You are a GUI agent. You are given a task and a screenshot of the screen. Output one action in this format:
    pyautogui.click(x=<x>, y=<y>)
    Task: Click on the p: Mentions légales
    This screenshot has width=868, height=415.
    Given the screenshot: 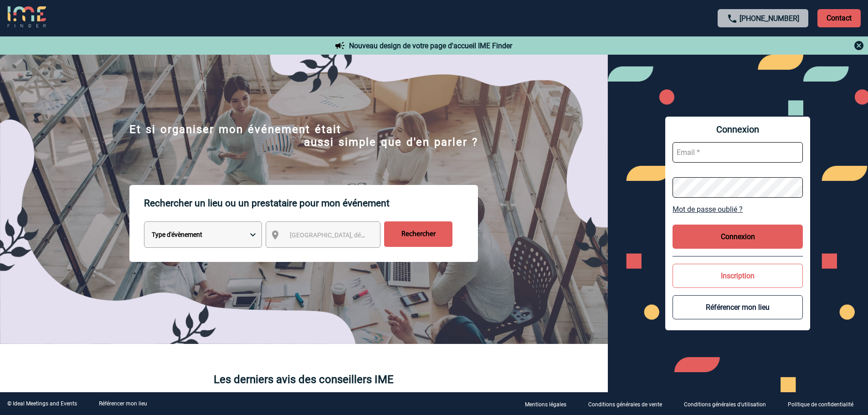 What is the action you would take?
    pyautogui.click(x=546, y=405)
    